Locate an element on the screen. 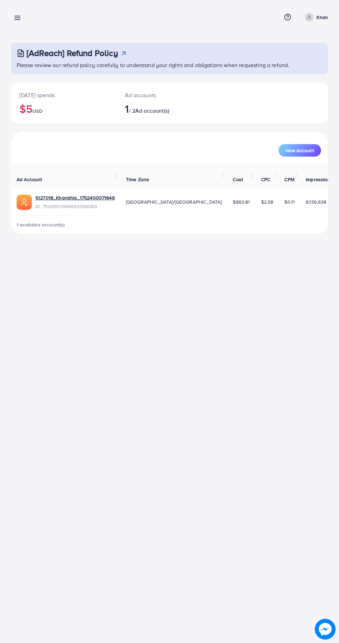 Image resolution: width=339 pixels, height=643 pixels. button: New Account is located at coordinates (299, 150).